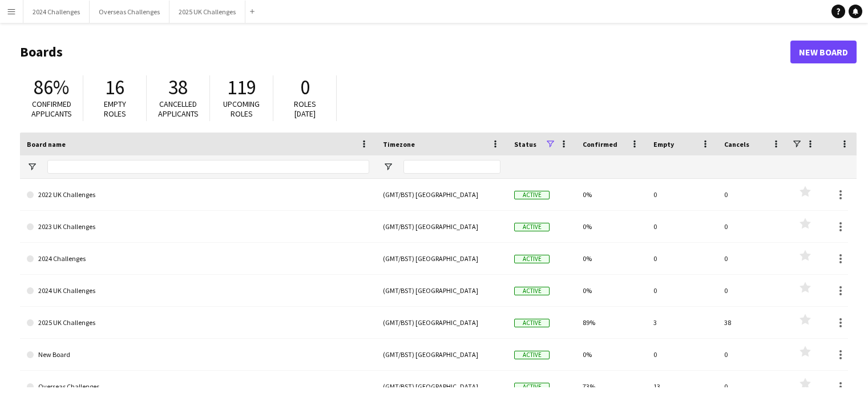  I want to click on span: Confirmed applicants, so click(51, 109).